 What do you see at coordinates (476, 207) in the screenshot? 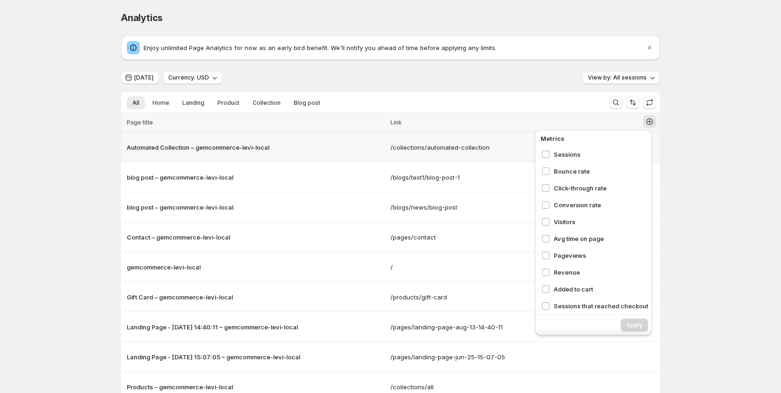
I see `p: /blogs/news/blog-post` at bounding box center [476, 207].